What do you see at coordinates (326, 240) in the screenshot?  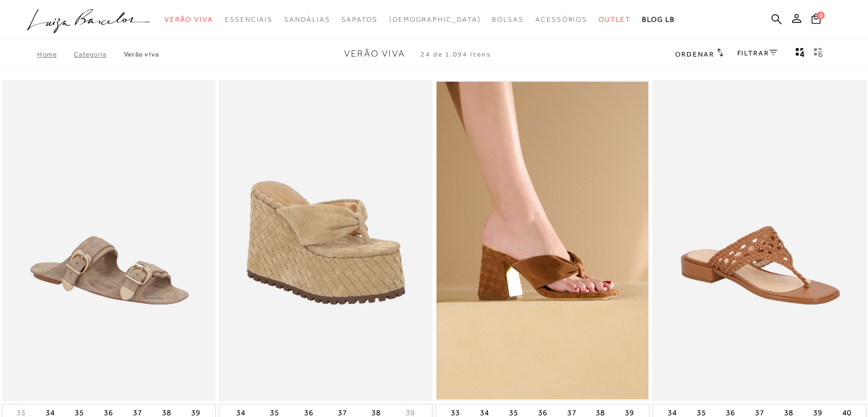 I see `a: SANDÁLIA EM CAMURÇA BEGE FENDI COM PLATAFORMA FLAT SANDÁLIA EM CAMURÇA BEGE FENDI COM PLATAFORMA ...` at bounding box center [326, 240].